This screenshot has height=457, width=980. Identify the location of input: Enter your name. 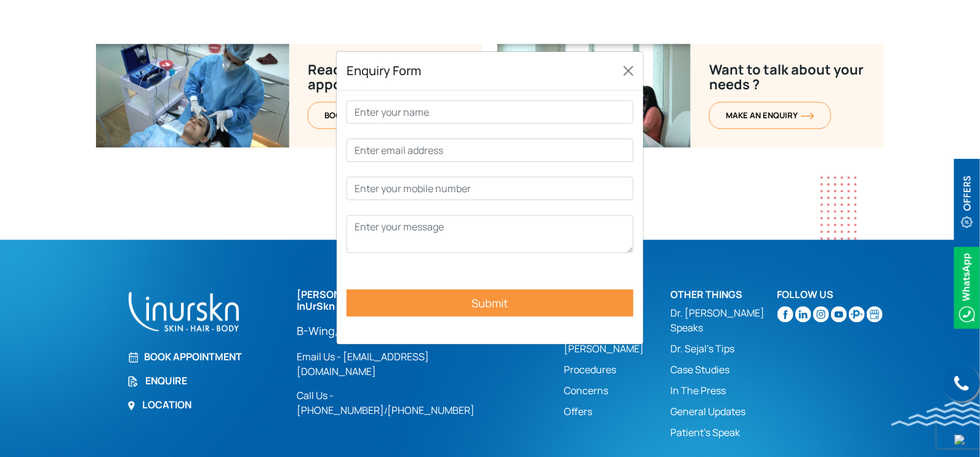
(490, 112).